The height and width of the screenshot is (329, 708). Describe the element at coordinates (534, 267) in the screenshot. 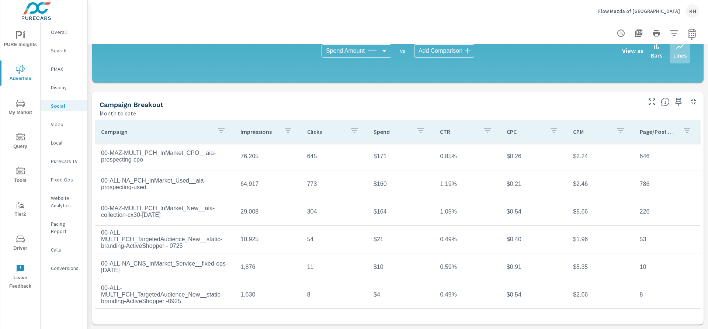

I see `td: $0.91` at that location.